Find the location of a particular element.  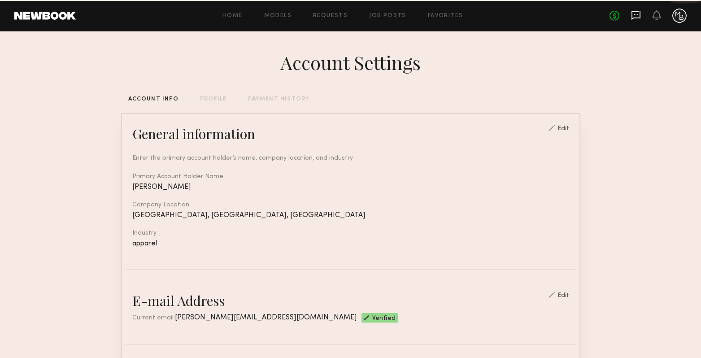

div: Current email: is located at coordinates (244, 317).